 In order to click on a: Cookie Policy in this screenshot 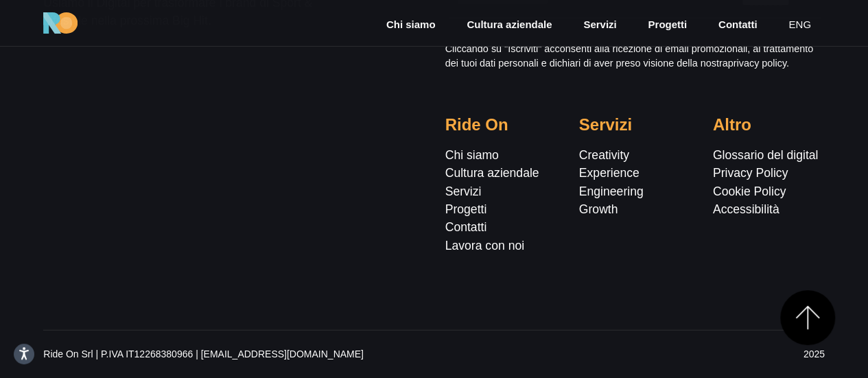, I will do `click(749, 191)`.